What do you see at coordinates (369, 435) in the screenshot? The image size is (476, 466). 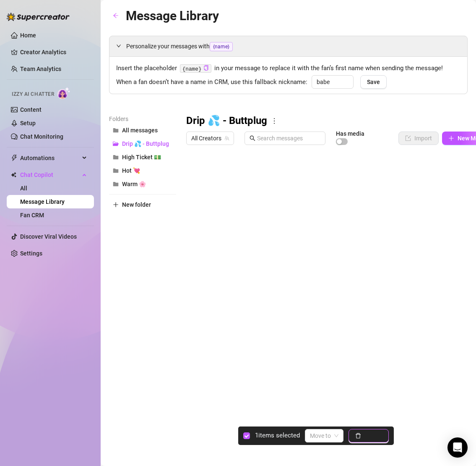 I see `button: Delete` at bounding box center [369, 435].